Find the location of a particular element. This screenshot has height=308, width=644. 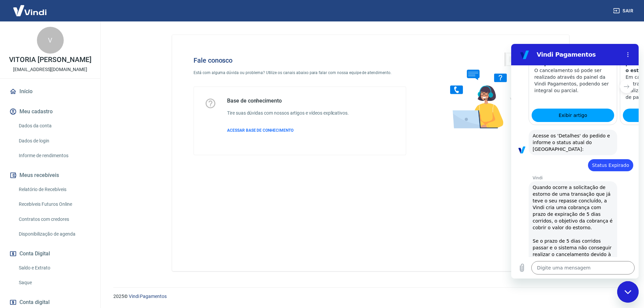

a: Recebíveis Futuros Online is located at coordinates (54, 204).